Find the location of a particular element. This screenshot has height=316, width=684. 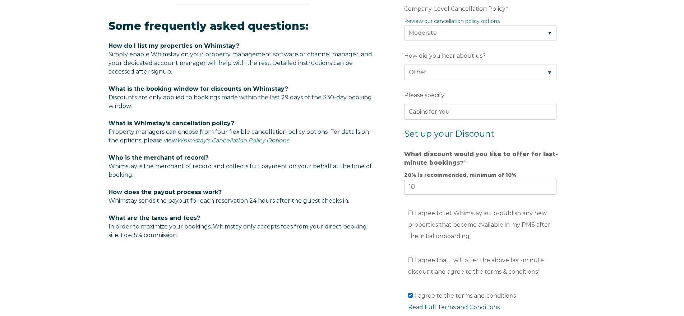

p: Property managers can choose from four flexible cancellation policy options. For details on the o... is located at coordinates (242, 132).